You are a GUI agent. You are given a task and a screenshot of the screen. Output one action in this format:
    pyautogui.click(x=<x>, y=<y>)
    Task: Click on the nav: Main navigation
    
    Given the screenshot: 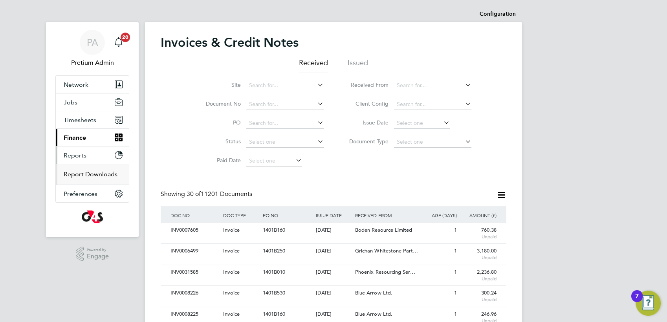 What is the action you would take?
    pyautogui.click(x=92, y=130)
    